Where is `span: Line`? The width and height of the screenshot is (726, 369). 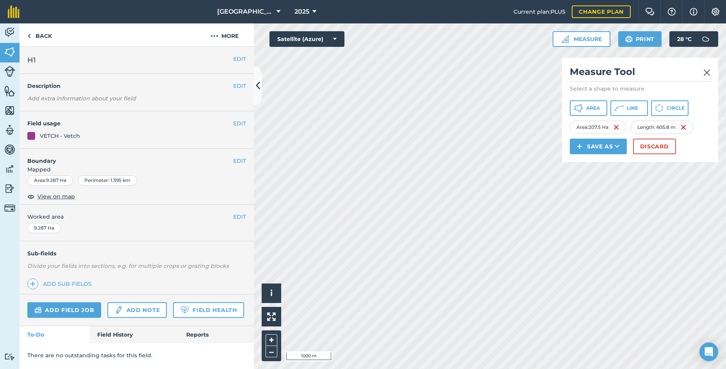 span: Line is located at coordinates (632, 108).